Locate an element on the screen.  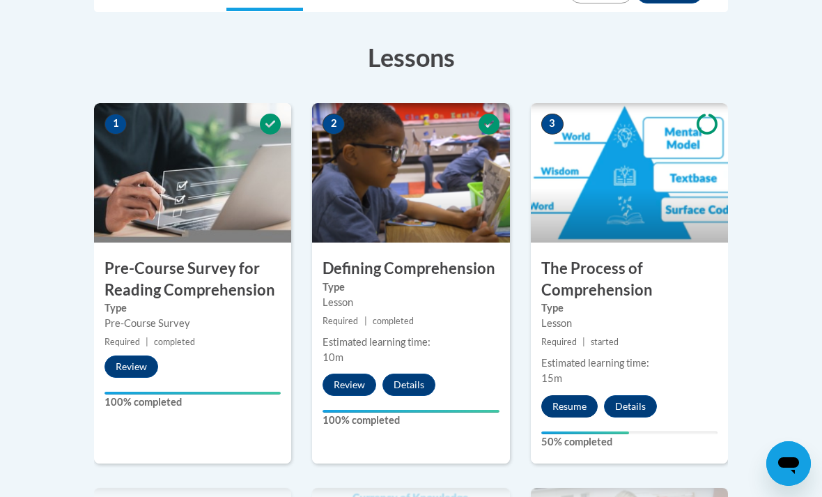
span: 10m is located at coordinates (333, 357).